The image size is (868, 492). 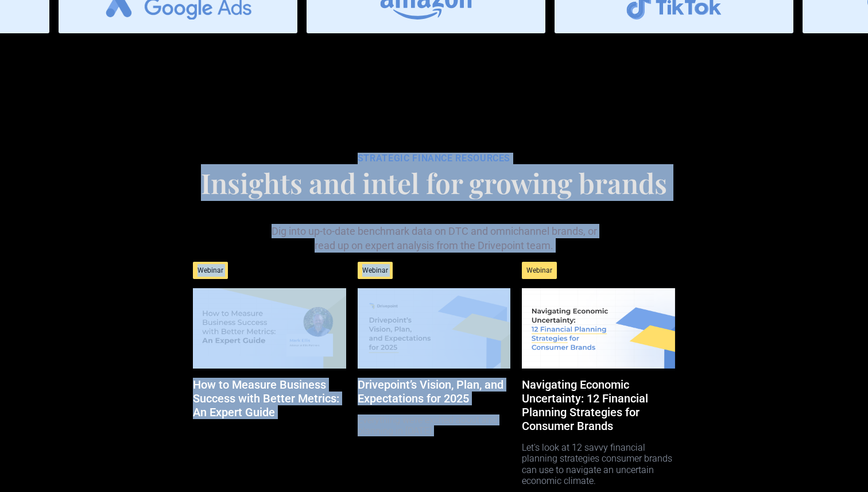 I want to click on h5: Navigating Economic Uncertainty: 12 Financial Planning Strategies for Consumer Brands, so click(x=598, y=405).